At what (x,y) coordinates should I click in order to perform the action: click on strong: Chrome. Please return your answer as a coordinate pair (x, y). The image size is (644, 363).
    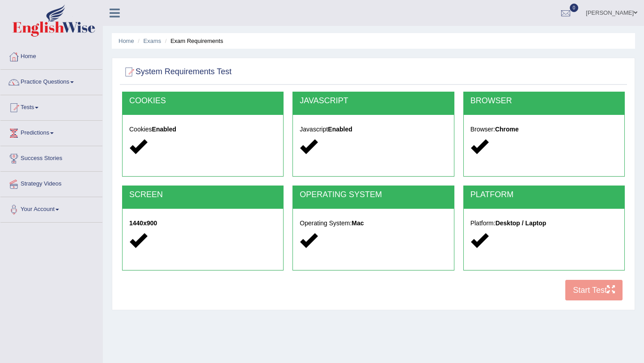
    Looking at the image, I should click on (507, 129).